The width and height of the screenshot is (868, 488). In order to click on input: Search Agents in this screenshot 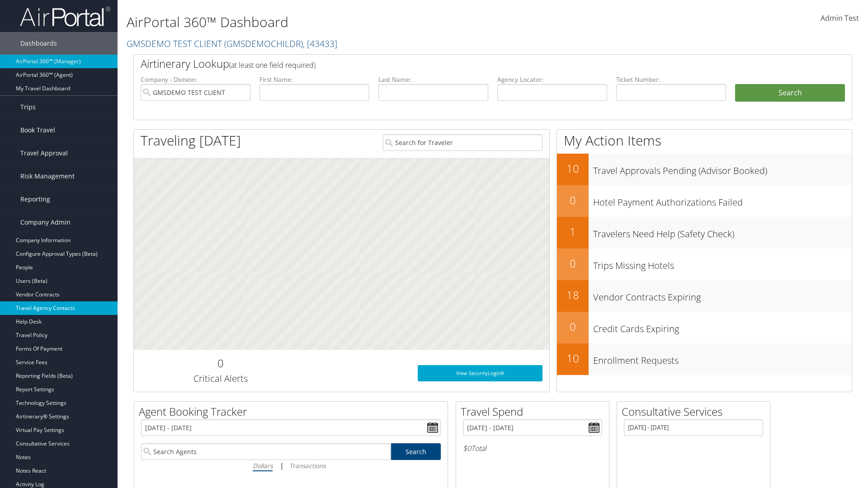, I will do `click(266, 451)`.